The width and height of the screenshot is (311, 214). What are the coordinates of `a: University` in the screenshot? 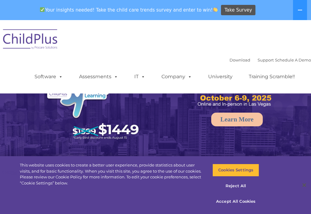 It's located at (220, 77).